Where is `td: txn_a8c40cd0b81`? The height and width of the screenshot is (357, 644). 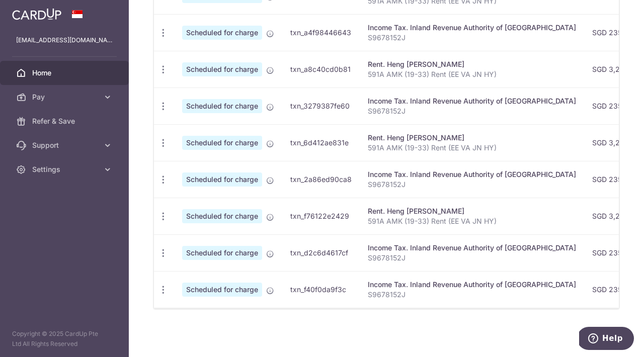 td: txn_a8c40cd0b81 is located at coordinates (321, 69).